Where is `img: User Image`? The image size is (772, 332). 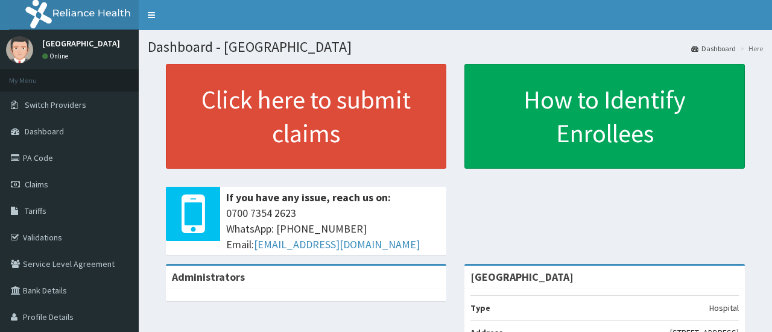
img: User Image is located at coordinates (19, 49).